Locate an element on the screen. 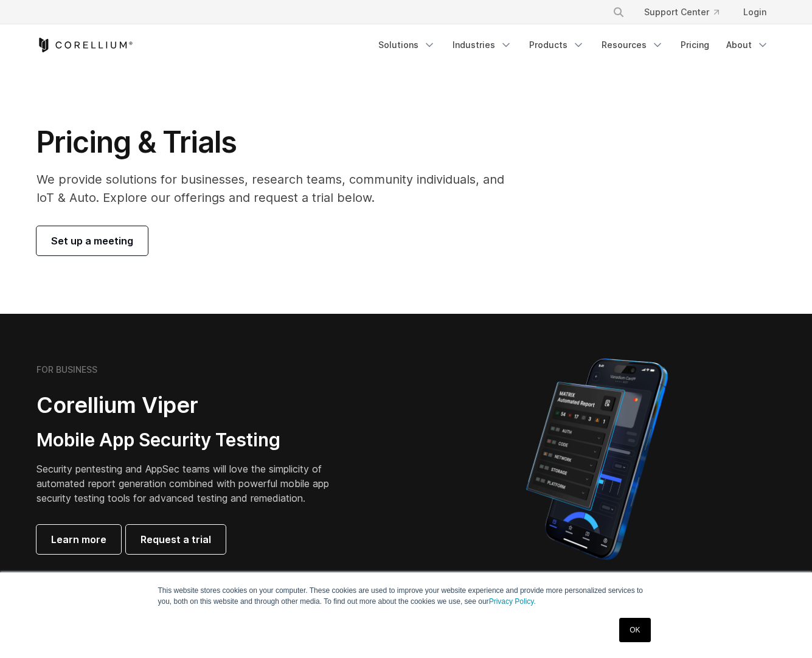 This screenshot has height=658, width=812. a: Products is located at coordinates (557, 45).